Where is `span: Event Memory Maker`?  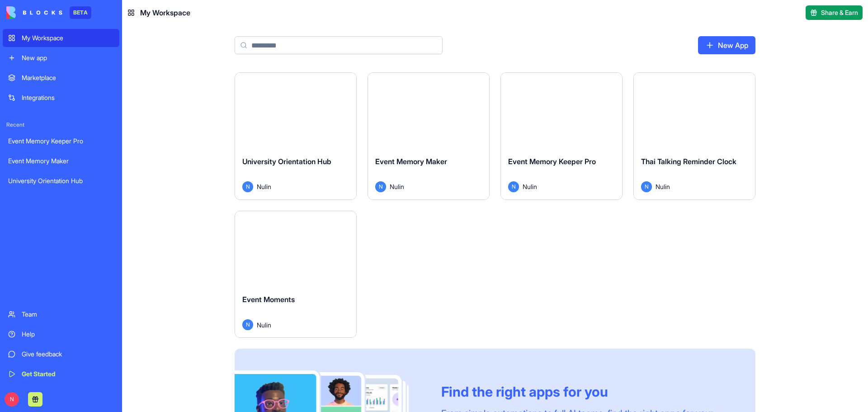
span: Event Memory Maker is located at coordinates (411, 162).